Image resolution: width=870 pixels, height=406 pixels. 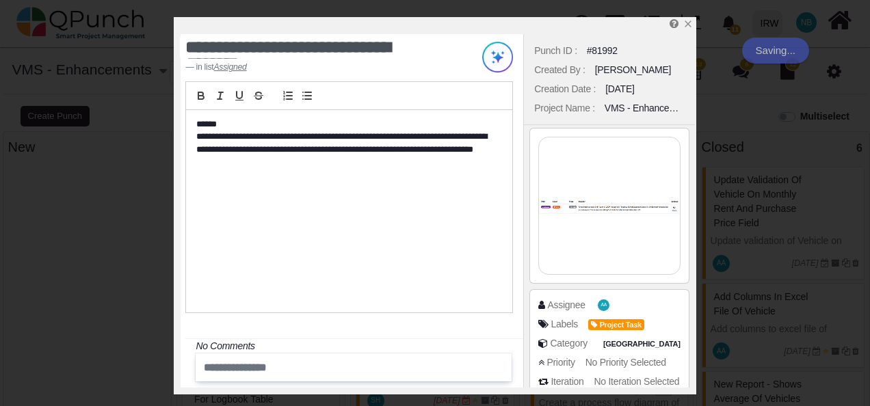 What do you see at coordinates (603, 305) in the screenshot?
I see `span: Ahad Ahmed Taji` at bounding box center [603, 305].